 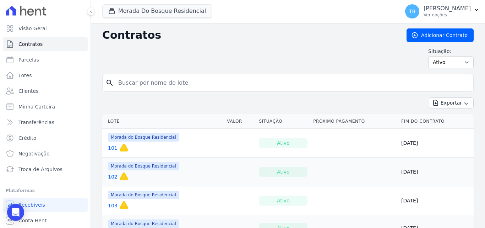 What do you see at coordinates (29, 60) in the screenshot?
I see `span: Parcelas` at bounding box center [29, 60].